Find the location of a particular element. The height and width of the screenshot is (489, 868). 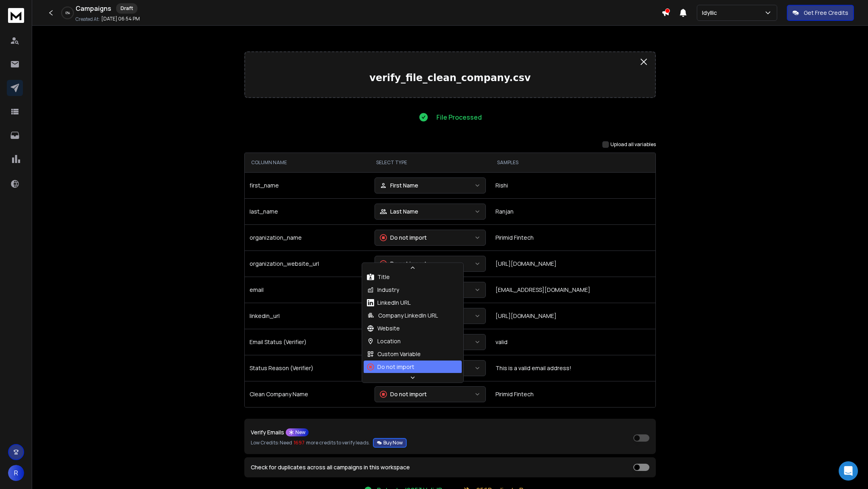

th: COLUMN NAME is located at coordinates (307, 163).